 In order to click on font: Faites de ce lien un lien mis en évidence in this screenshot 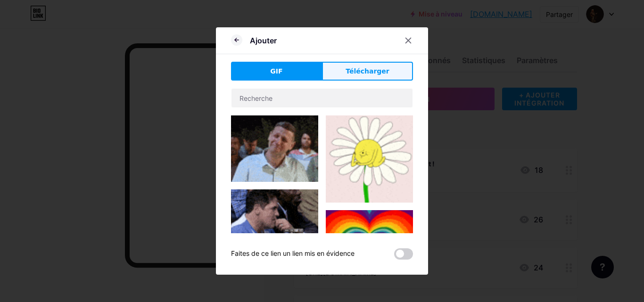, I will do `click(293, 253)`.